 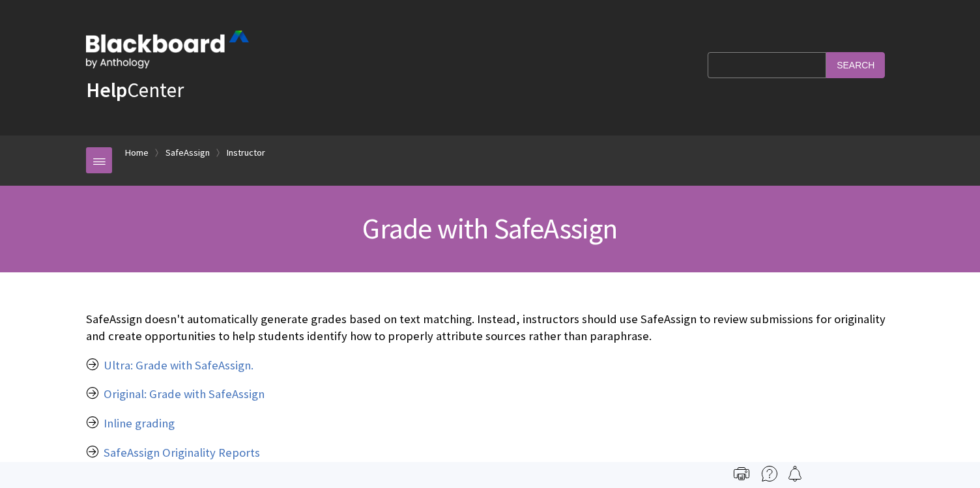 I want to click on a: Home, so click(x=136, y=152).